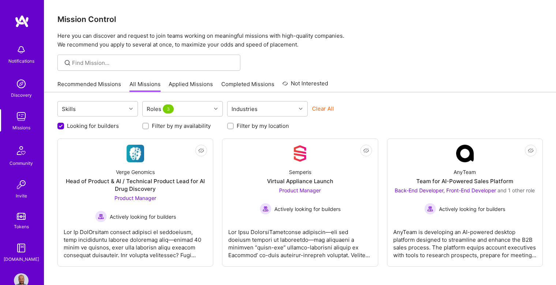 This screenshot has width=556, height=285. What do you see at coordinates (21, 127) in the screenshot?
I see `div: Missions` at bounding box center [21, 127].